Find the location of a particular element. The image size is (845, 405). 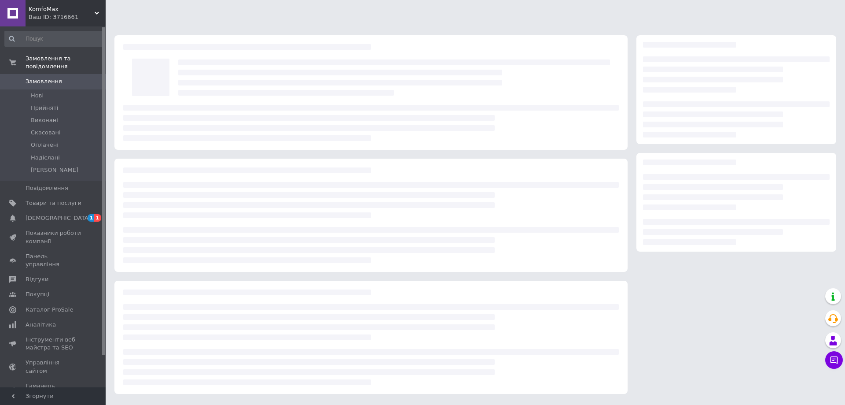

span: Повідомлення is located at coordinates (47, 188).